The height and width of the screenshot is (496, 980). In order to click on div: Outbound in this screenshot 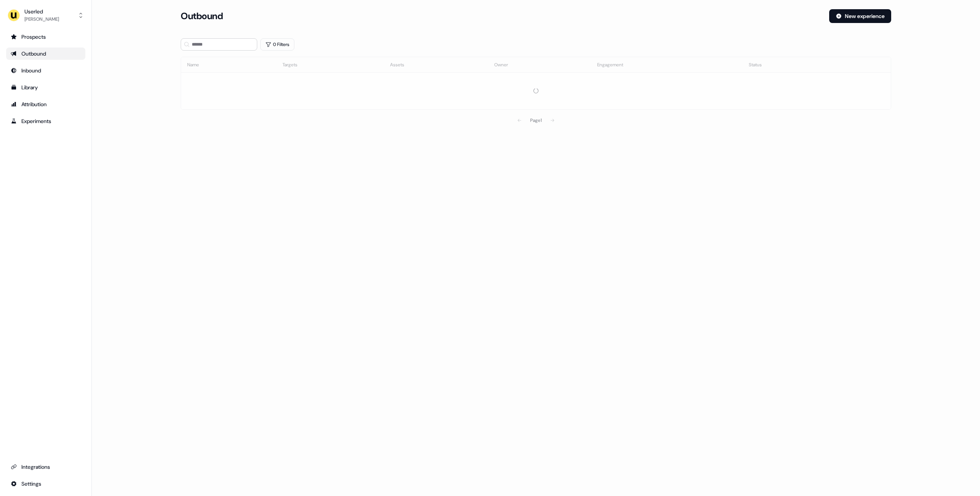, I will do `click(46, 54)`.